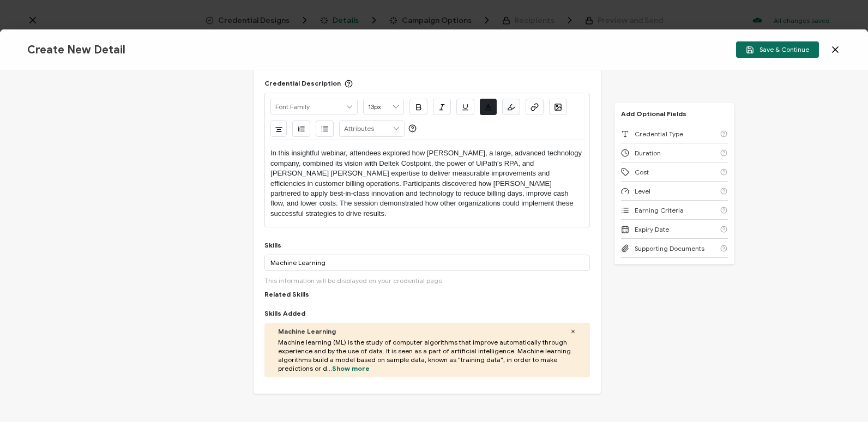 Image resolution: width=868 pixels, height=422 pixels. Describe the element at coordinates (314, 107) in the screenshot. I see `input: Font Family` at that location.